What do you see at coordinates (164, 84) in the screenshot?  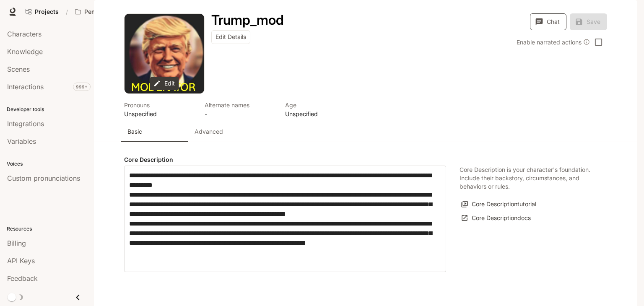 I see `button: Edit` at bounding box center [164, 84].